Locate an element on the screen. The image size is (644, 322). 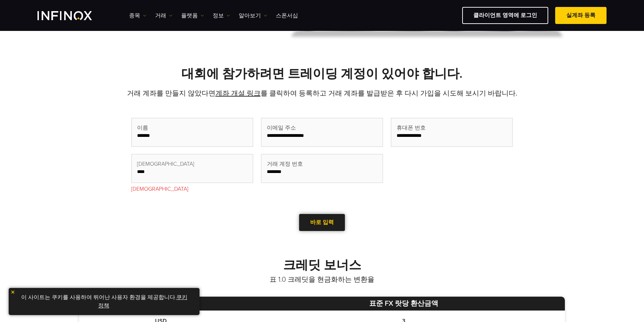
a: 계좌 개설 링크 is located at coordinates (238, 94).